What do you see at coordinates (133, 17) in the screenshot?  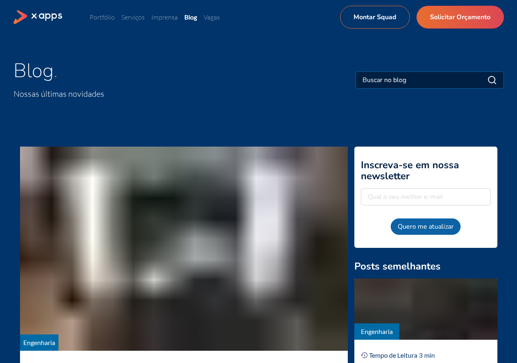 I see `a: Serviços` at bounding box center [133, 17].